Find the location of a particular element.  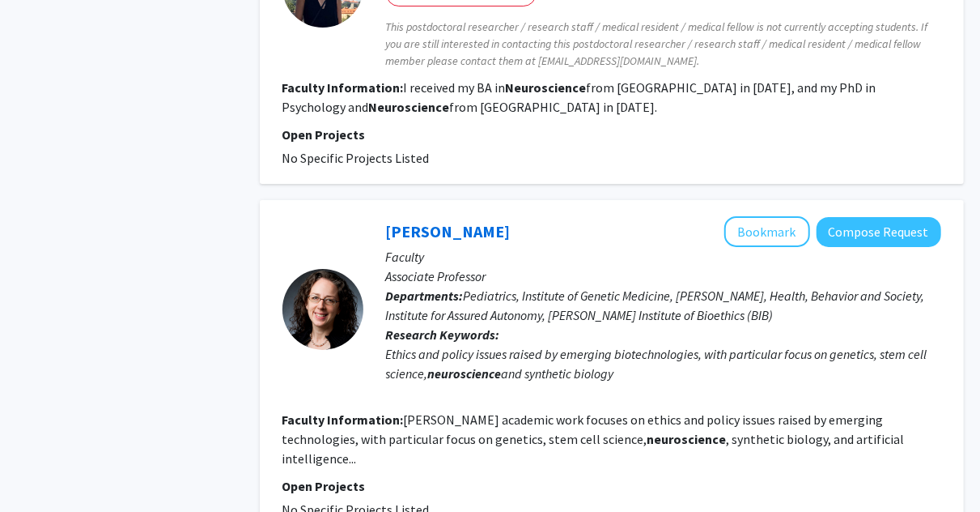

p: Associate Professor is located at coordinates (664, 276).